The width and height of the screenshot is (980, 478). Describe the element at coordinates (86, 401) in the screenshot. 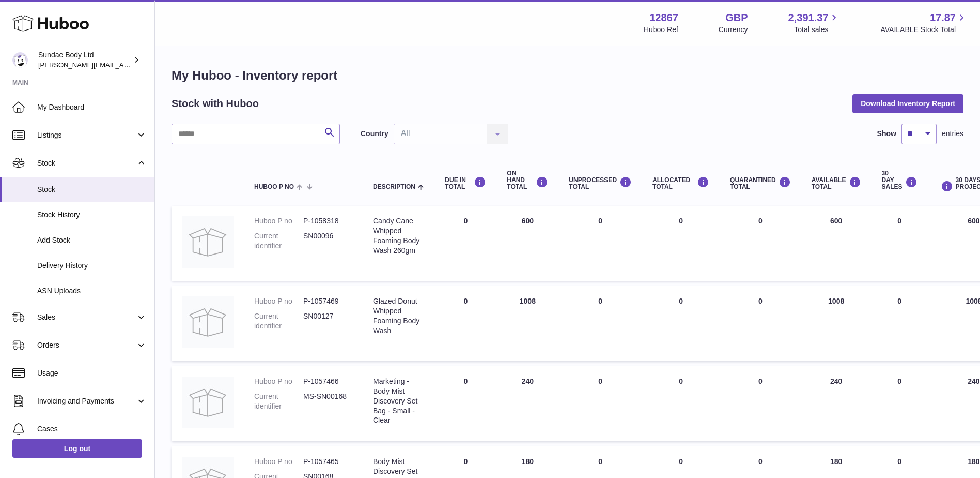

I see `span: Invoicing and Payments` at that location.